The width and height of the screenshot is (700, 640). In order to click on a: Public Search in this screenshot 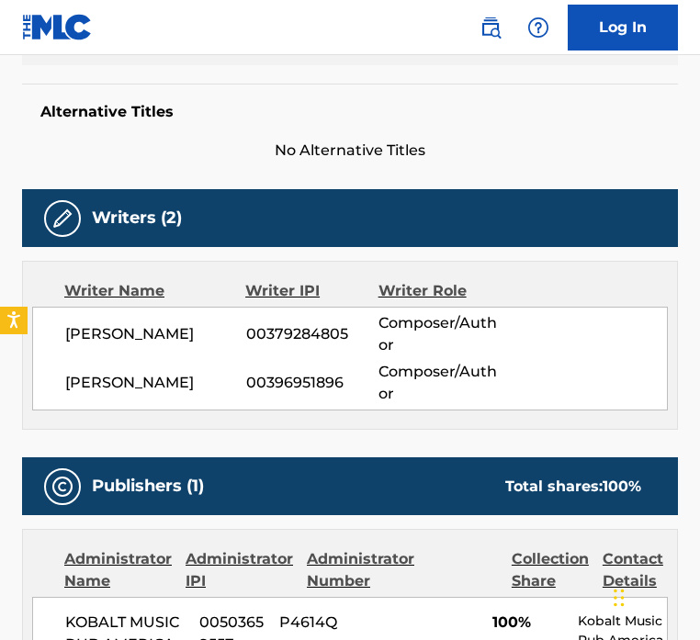, I will do `click(490, 28)`.